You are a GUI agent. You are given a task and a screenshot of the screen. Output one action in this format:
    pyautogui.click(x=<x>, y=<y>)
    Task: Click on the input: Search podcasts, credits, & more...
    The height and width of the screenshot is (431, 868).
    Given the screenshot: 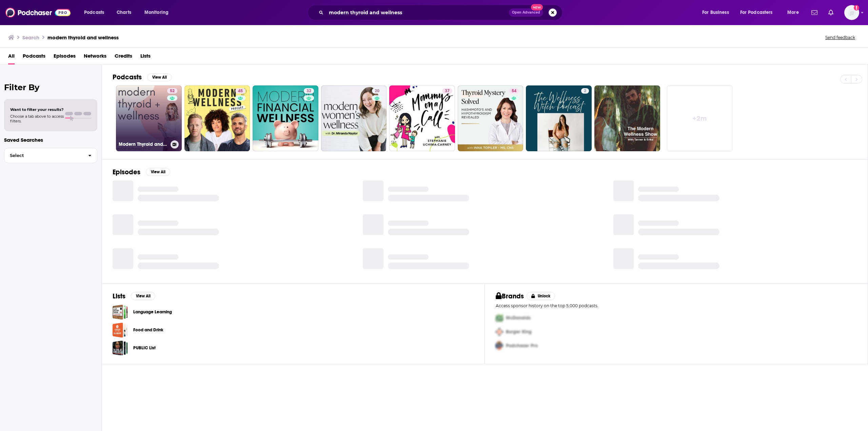 What is the action you would take?
    pyautogui.click(x=418, y=13)
    